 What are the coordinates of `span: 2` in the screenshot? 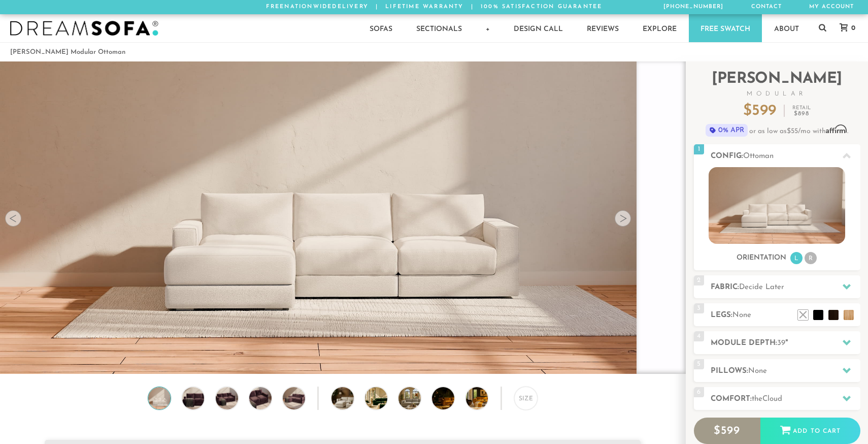 It's located at (699, 281).